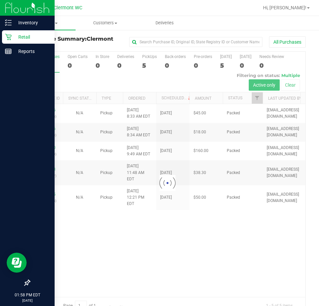 The width and height of the screenshot is (319, 306). What do you see at coordinates (32, 37) in the screenshot?
I see `p: Retail` at bounding box center [32, 37].